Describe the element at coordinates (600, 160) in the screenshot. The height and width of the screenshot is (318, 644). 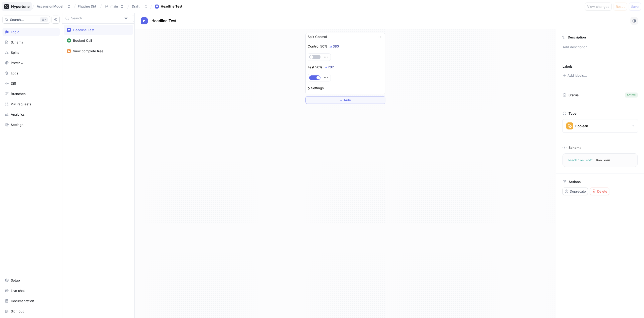
I see `textarea: headlineTest: Boolean!` at that location.